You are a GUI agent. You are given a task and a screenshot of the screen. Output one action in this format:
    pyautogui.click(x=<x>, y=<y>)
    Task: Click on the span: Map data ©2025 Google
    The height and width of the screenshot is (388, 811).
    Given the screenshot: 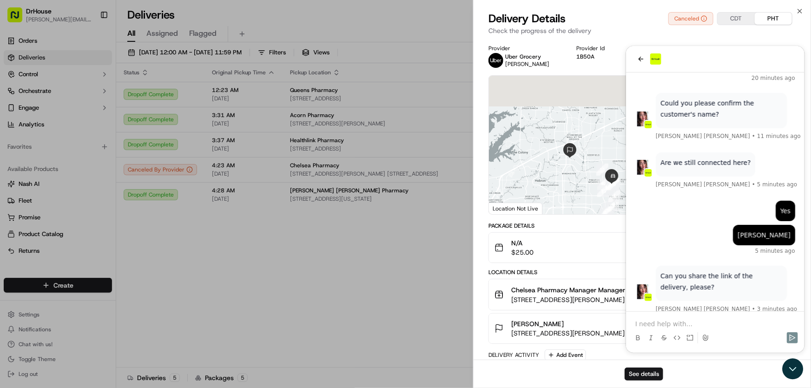 What is the action you would take?
    pyautogui.click(x=706, y=211)
    